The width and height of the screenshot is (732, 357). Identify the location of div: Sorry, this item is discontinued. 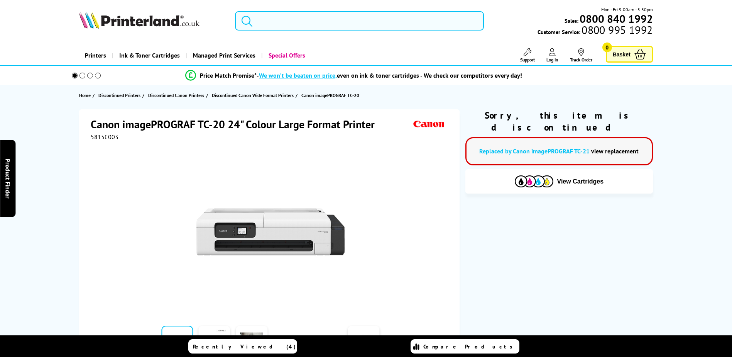
(559, 121).